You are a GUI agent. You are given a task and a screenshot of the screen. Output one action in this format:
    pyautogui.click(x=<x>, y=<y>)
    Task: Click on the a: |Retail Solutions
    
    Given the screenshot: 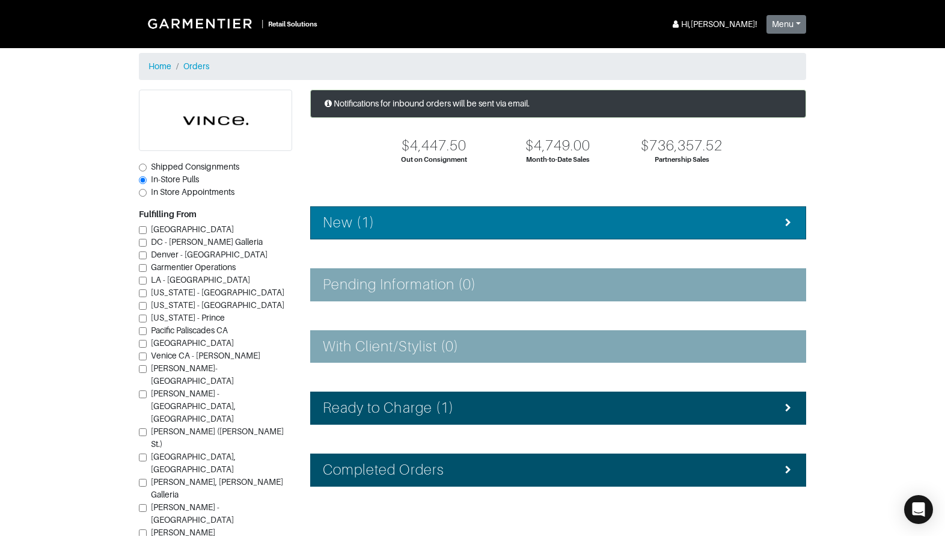 What is the action you would take?
    pyautogui.click(x=230, y=23)
    